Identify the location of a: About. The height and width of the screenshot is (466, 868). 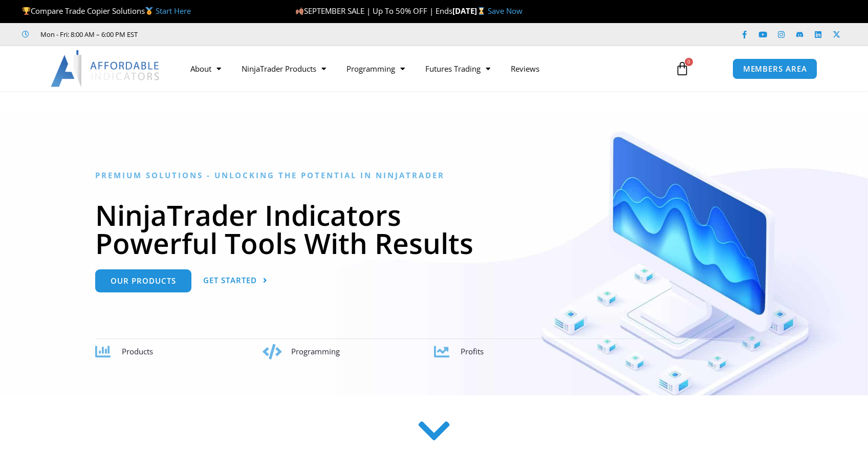
(206, 69).